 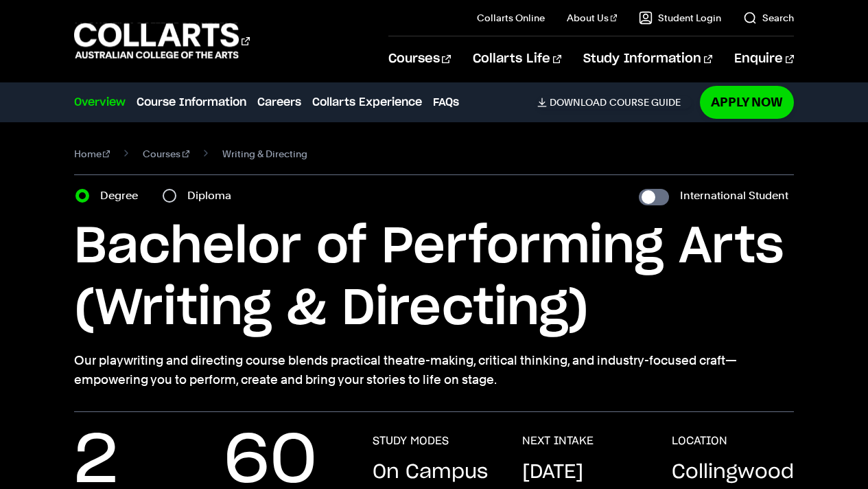 What do you see at coordinates (558, 441) in the screenshot?
I see `h3: NEXT INTAKE` at bounding box center [558, 441].